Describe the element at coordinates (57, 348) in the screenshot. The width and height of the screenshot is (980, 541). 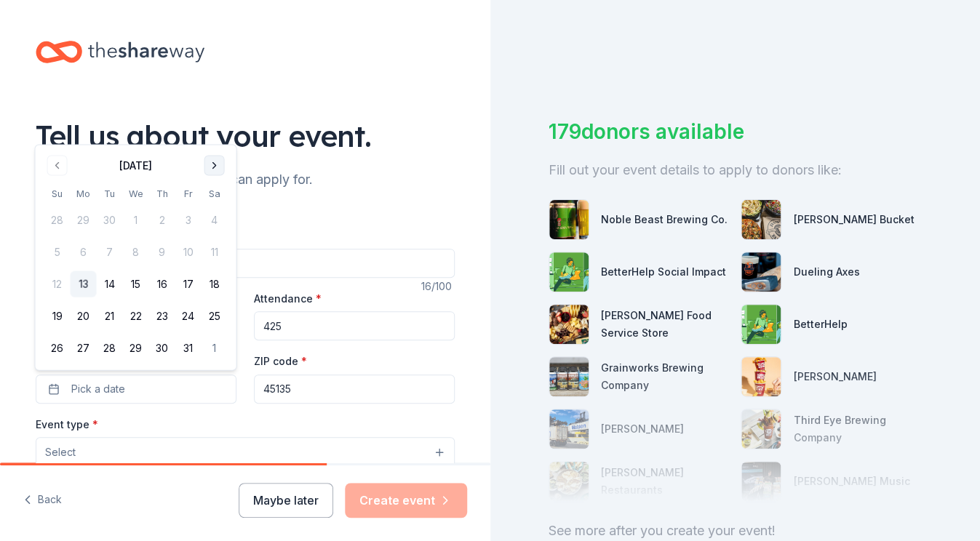
I see `button: 26` at that location.